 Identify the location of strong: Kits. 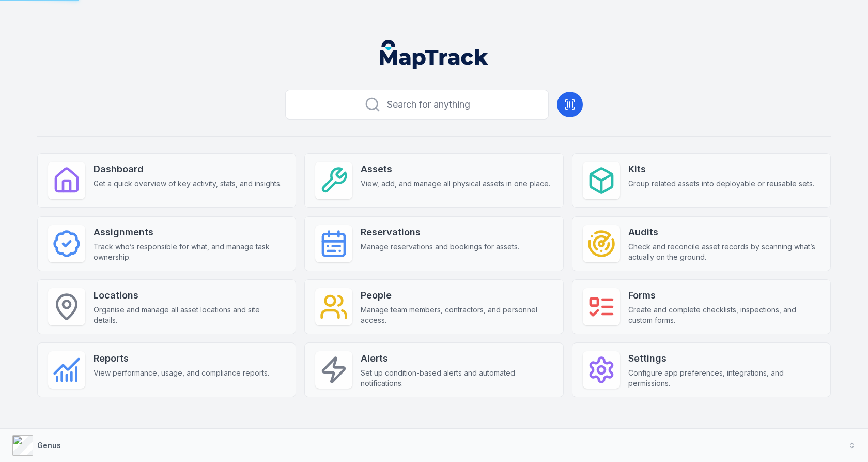
(721, 169).